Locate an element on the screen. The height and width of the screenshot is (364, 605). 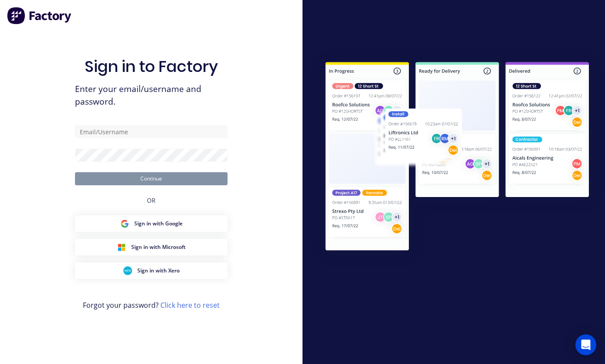
h1: Sign in to Factory is located at coordinates (151, 66).